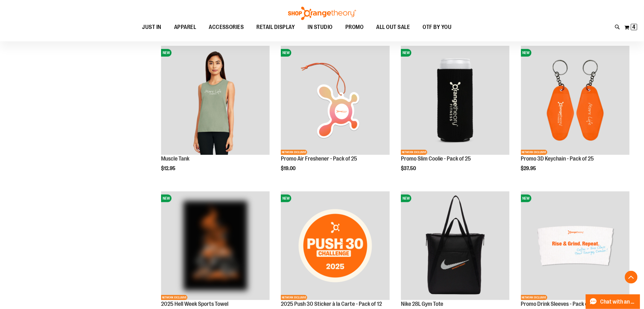 The width and height of the screenshot is (644, 309). Describe the element at coordinates (438, 27) in the screenshot. I see `span: OTF BY YOU` at that location.